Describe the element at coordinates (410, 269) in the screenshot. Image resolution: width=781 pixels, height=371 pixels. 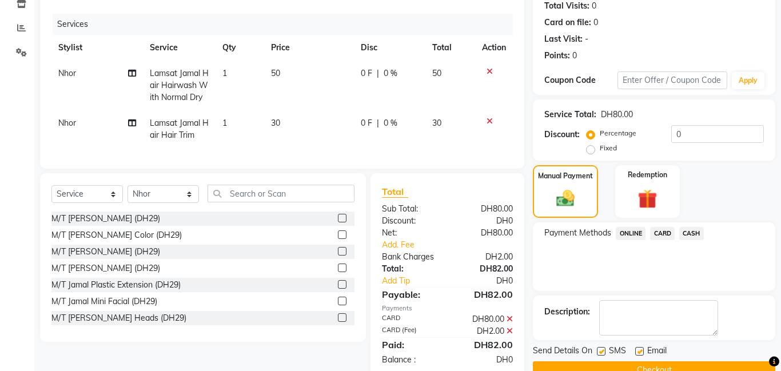
I see `div: Total:` at that location.